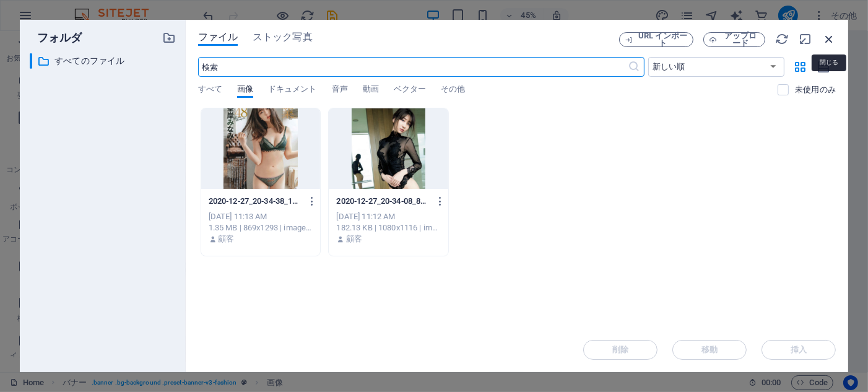  Describe the element at coordinates (245, 91) in the screenshot. I see `span: 画像` at that location.